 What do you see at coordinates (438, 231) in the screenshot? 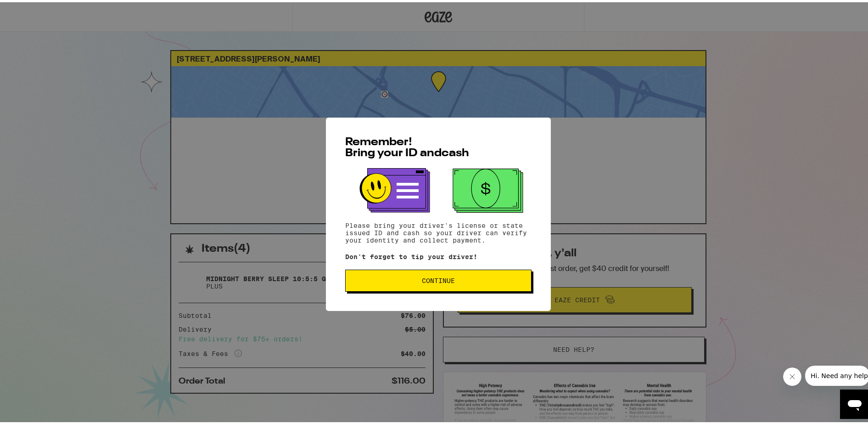
I see `p: Please bring your driver's license or state issued ID and cash so your driver can verify your ide...` at bounding box center [438, 231].